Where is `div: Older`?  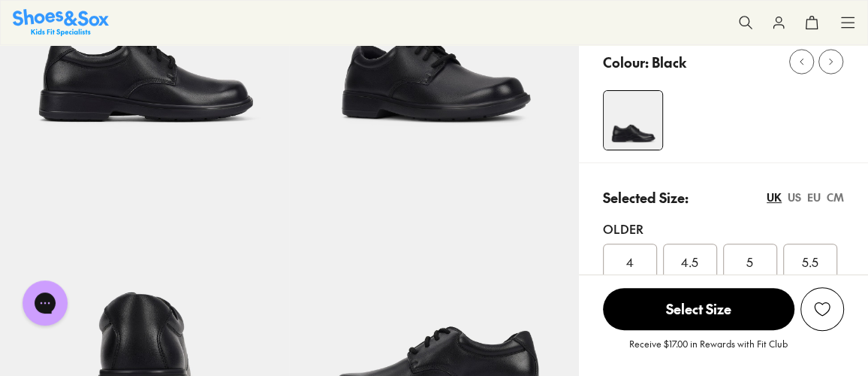
div: Older is located at coordinates (723, 229).